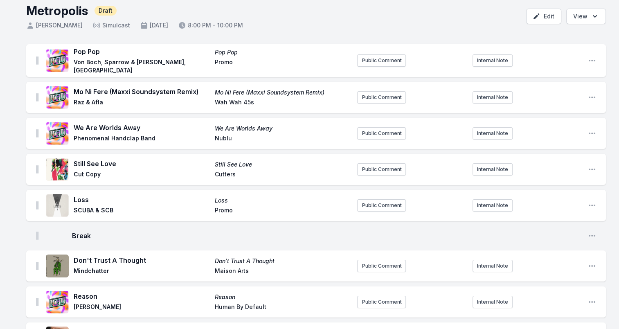 The width and height of the screenshot is (619, 329). What do you see at coordinates (141, 139) in the screenshot?
I see `span: Phenomenal Handclap Band` at bounding box center [141, 139].